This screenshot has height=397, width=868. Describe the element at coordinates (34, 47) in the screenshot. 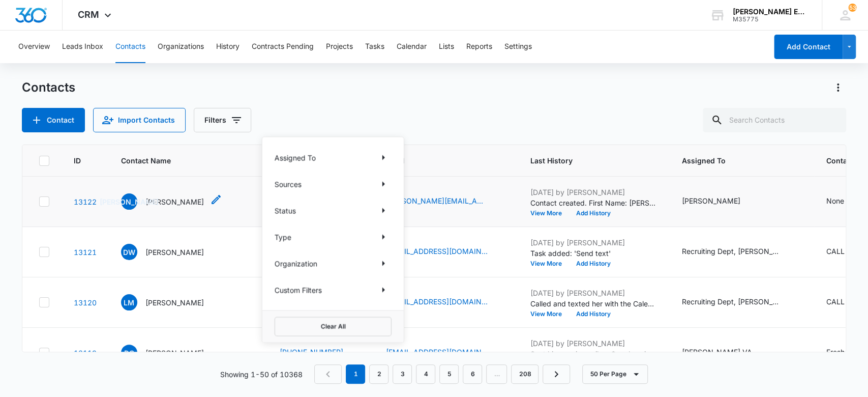

I see `button: Overview` at that location.